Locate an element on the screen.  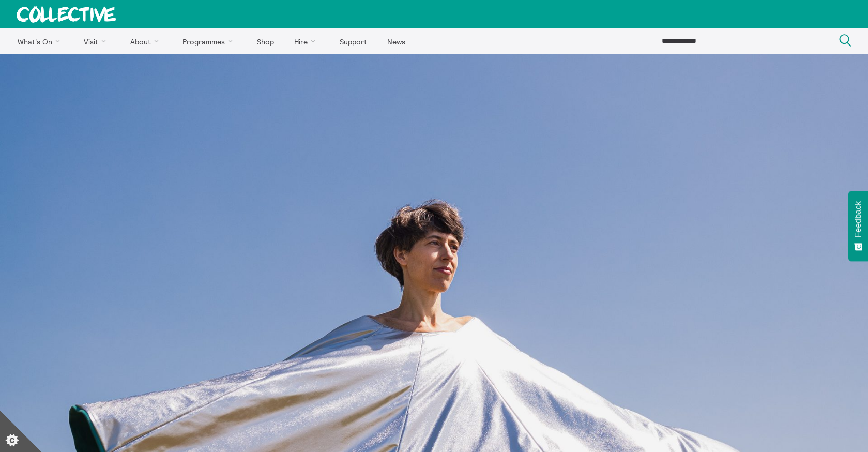
a: Programmes is located at coordinates (210, 41).